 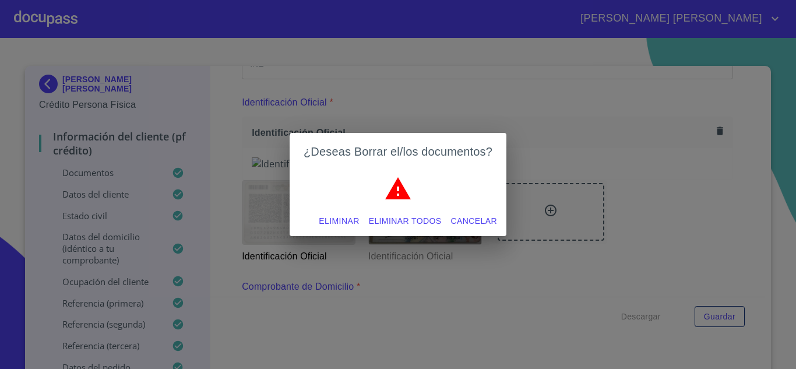 I want to click on span: Cancelar, so click(x=474, y=221).